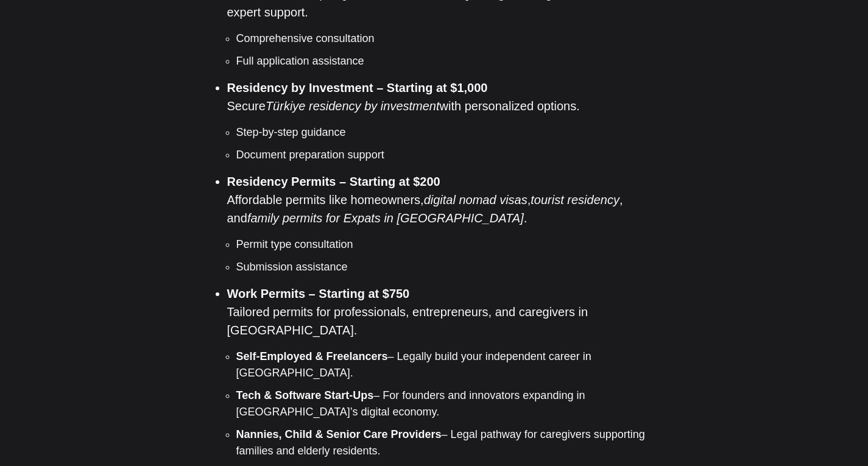 The image size is (868, 466). I want to click on li: Full application assistance, so click(448, 61).